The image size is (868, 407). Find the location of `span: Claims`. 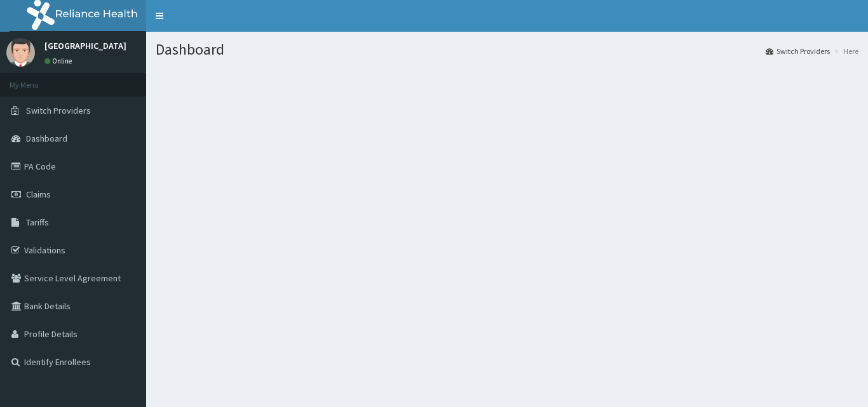

span: Claims is located at coordinates (38, 194).